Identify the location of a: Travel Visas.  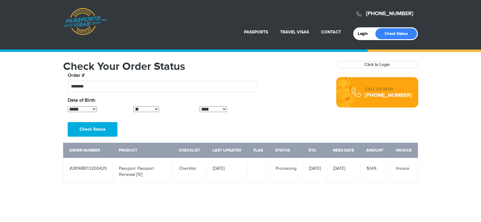
(294, 32).